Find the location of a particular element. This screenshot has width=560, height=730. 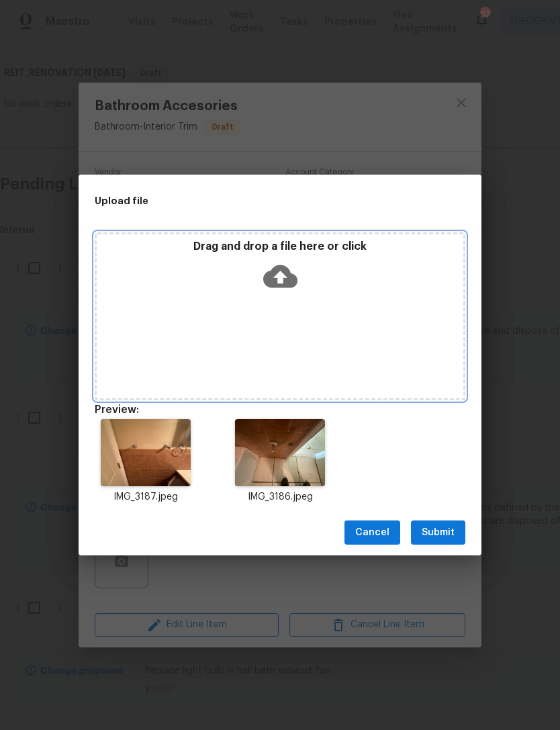

p: IMG_3187.jpeg is located at coordinates (146, 497).